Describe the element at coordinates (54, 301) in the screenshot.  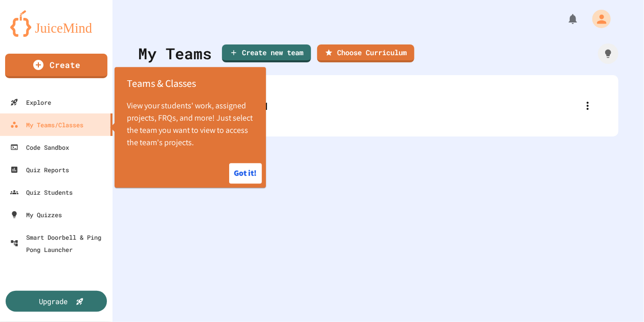
I see `div: Upgrade` at that location.